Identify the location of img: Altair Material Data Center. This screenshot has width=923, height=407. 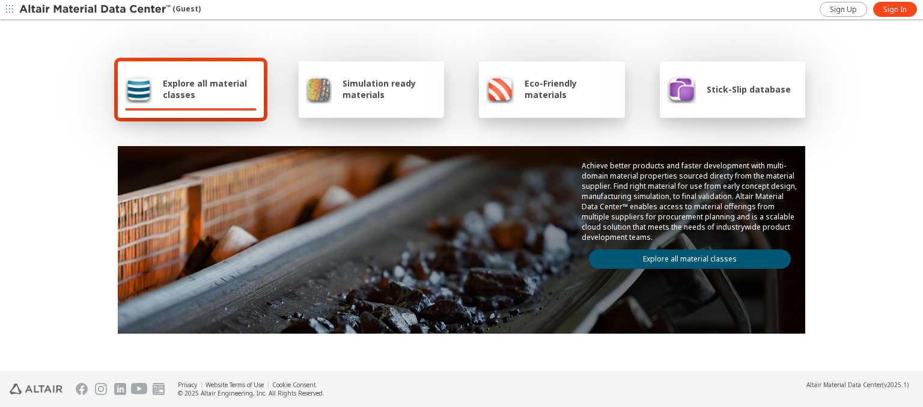
(96, 10).